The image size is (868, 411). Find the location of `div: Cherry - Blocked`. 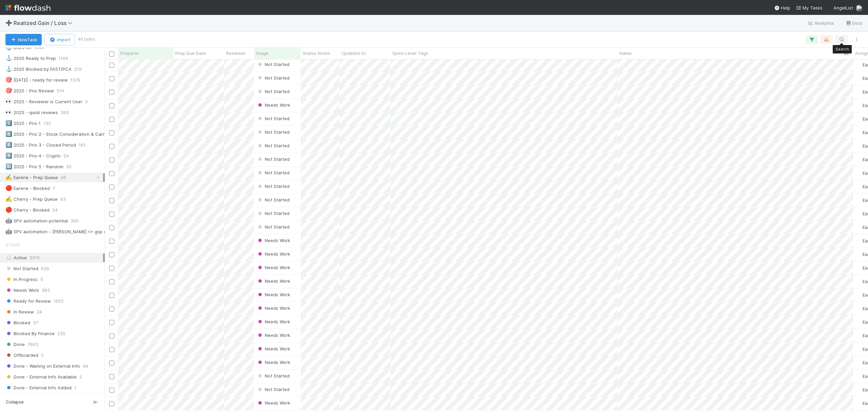

div: Cherry - Blocked is located at coordinates (27, 210).